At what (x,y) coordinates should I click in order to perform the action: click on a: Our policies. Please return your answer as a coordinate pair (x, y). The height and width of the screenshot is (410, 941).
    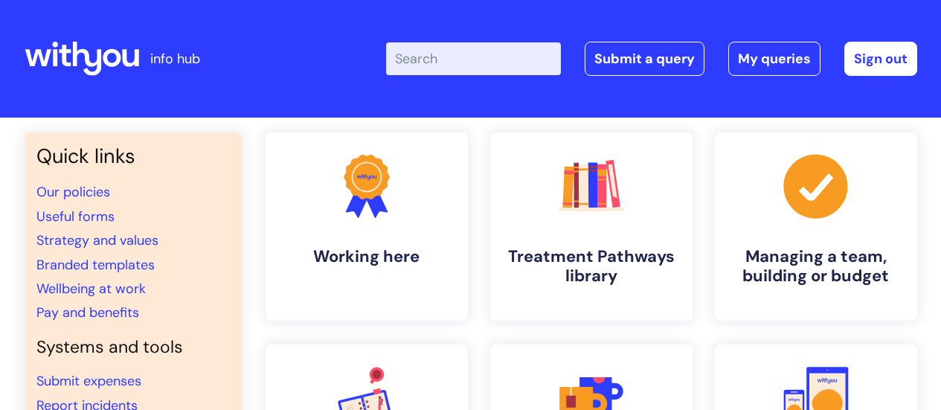
    Looking at the image, I should click on (73, 192).